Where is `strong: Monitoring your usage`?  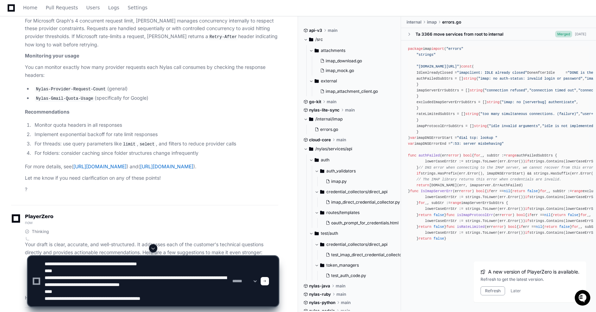
strong: Monitoring your usage is located at coordinates (52, 55).